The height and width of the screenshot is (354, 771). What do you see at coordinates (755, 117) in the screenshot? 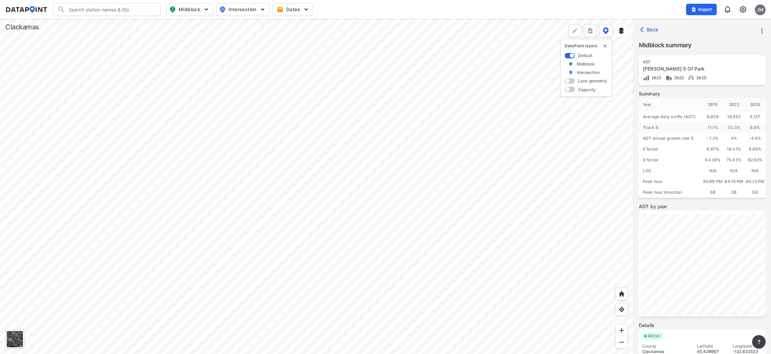
I see `div: 9,157` at bounding box center [755, 117].